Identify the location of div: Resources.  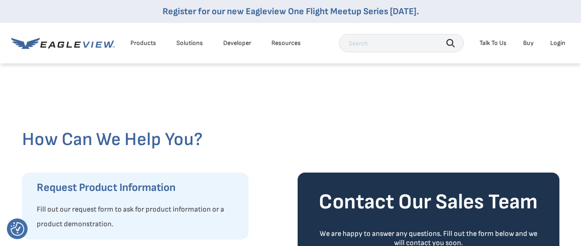
(286, 43).